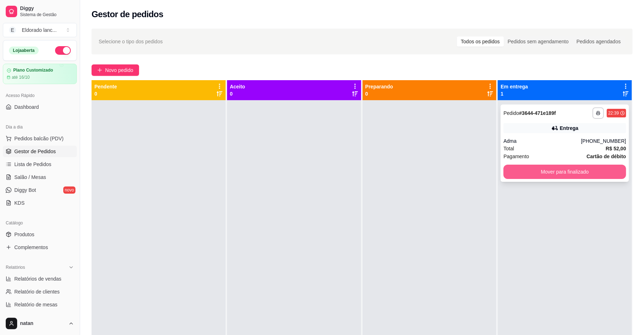 This screenshot has height=335, width=644. What do you see at coordinates (19, 203) in the screenshot?
I see `span: KDS` at bounding box center [19, 203].